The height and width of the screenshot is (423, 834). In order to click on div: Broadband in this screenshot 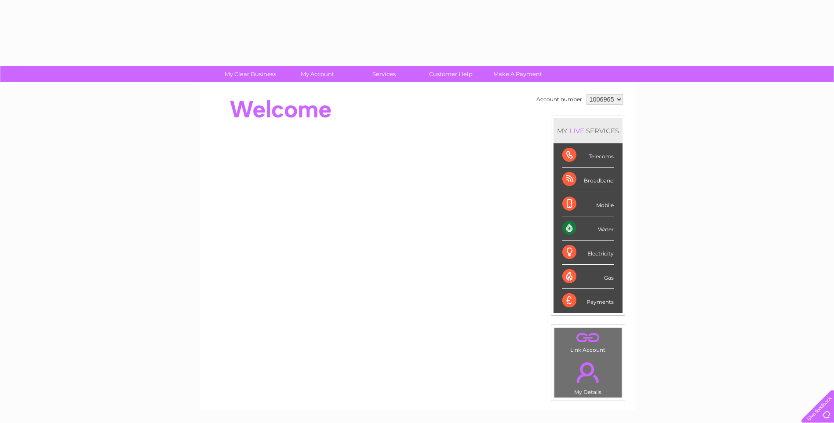, I will do `click(588, 179)`.